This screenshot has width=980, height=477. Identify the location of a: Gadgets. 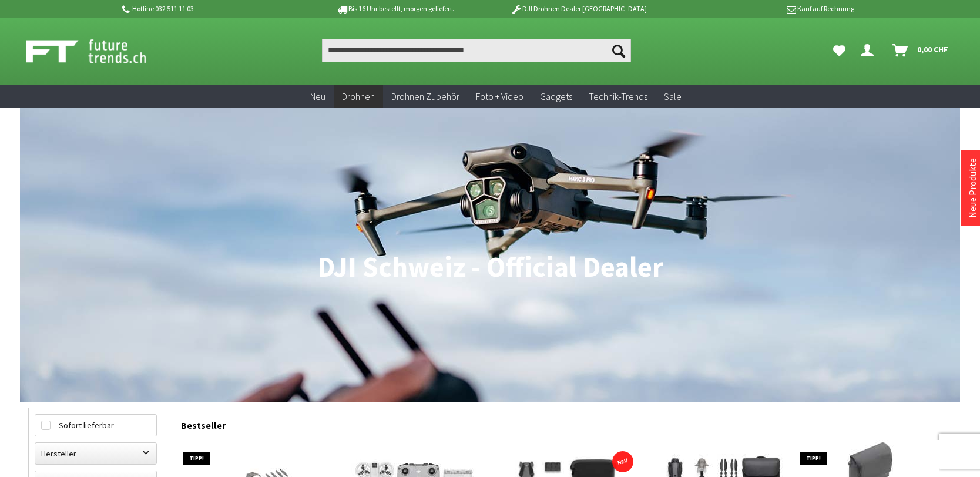
(556, 96).